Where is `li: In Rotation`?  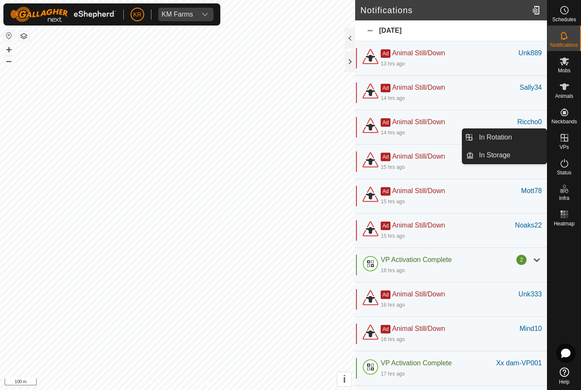
li: In Rotation is located at coordinates (504, 137).